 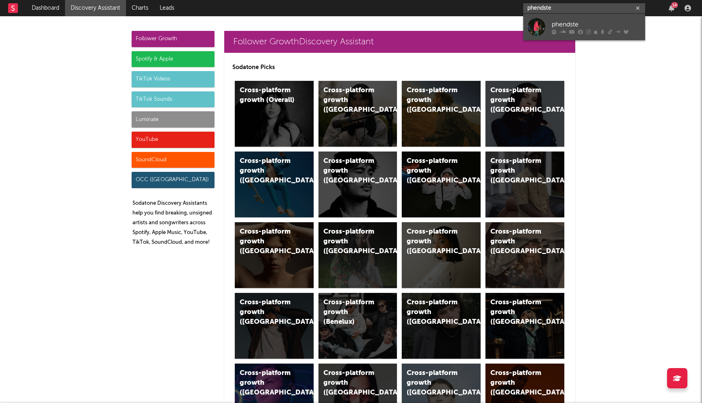 What do you see at coordinates (351, 312) in the screenshot?
I see `div: Cross-platform growth (Benelux)` at bounding box center [351, 312].